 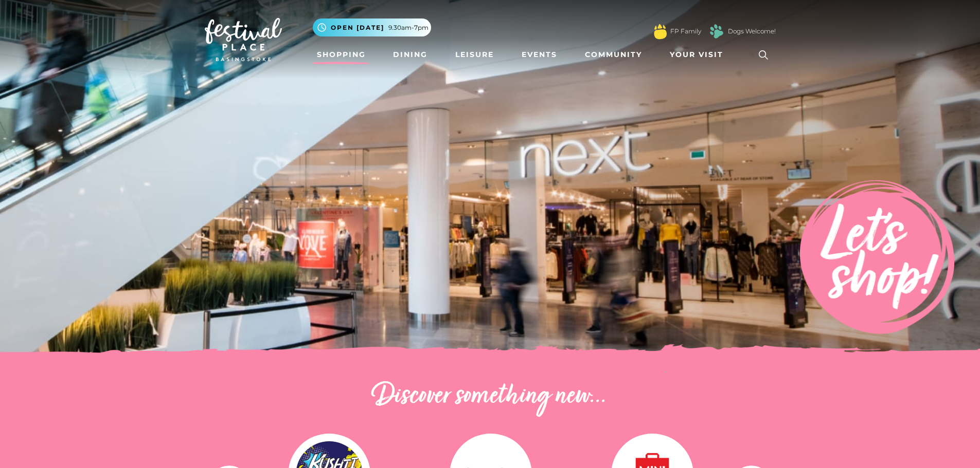 I want to click on a: Your Visit, so click(x=699, y=55).